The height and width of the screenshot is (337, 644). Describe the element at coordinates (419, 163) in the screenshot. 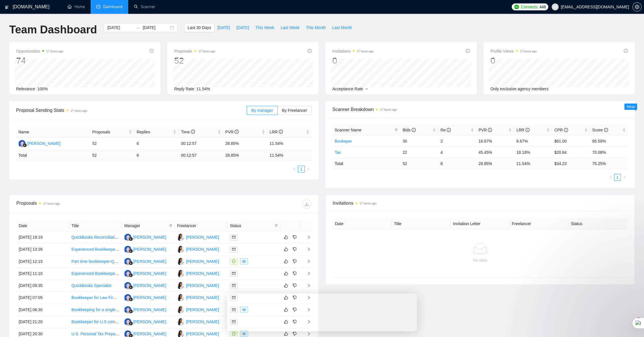

I see `td: 52` at that location.